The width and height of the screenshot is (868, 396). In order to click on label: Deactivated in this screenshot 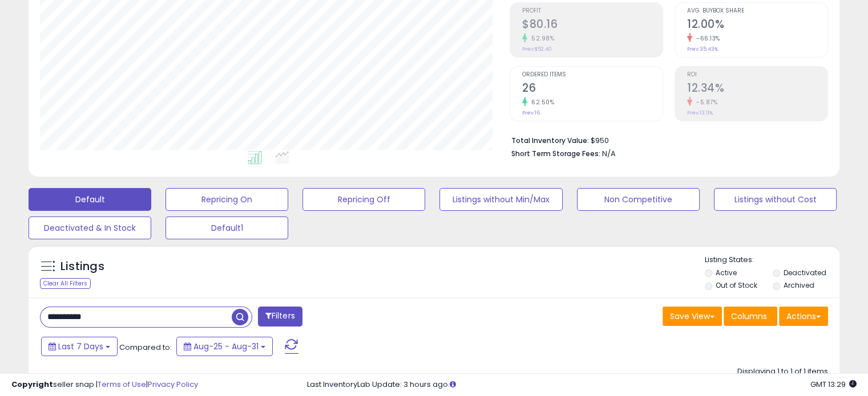, I will do `click(804, 272)`.